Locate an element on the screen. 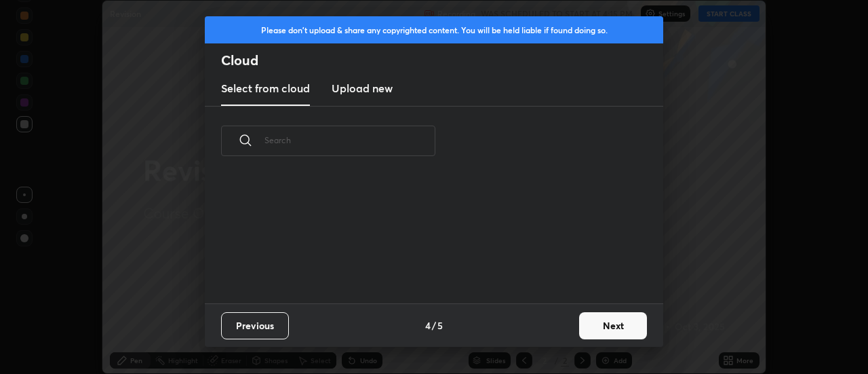  h4: 4 is located at coordinates (428, 325).